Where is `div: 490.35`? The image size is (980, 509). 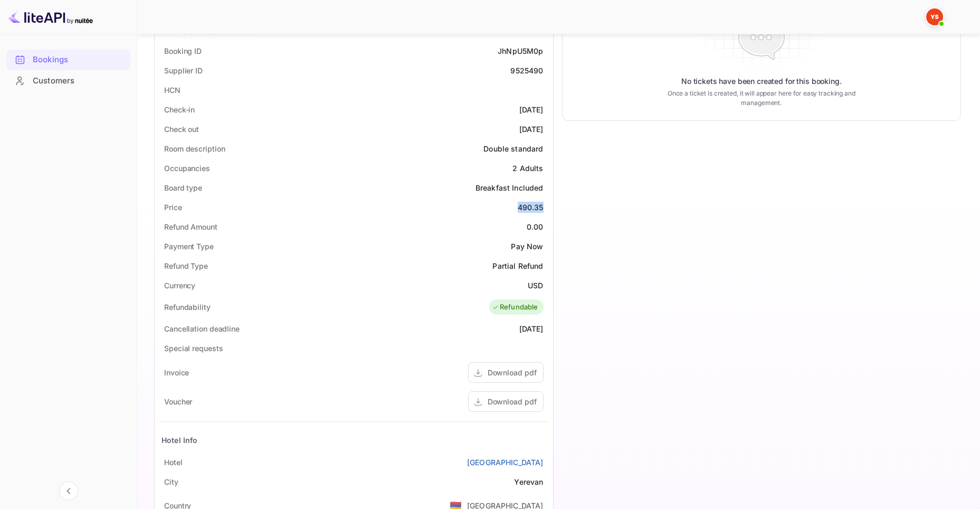
div: 490.35 is located at coordinates (531, 207).